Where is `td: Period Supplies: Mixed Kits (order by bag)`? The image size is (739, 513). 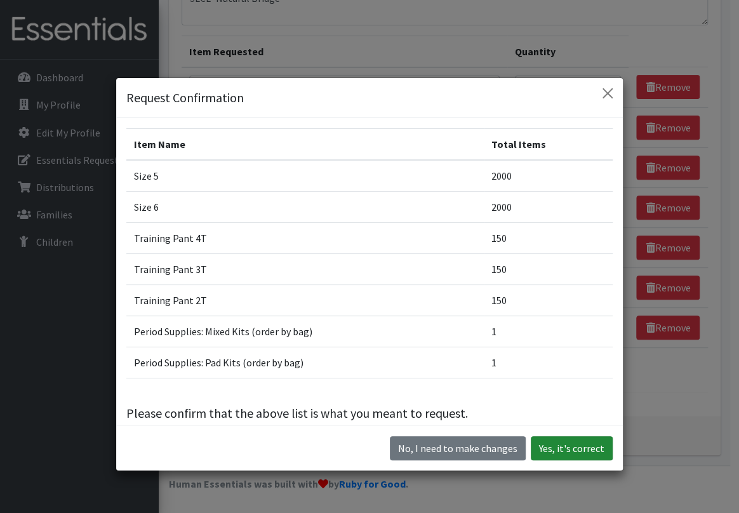
td: Period Supplies: Mixed Kits (order by bag) is located at coordinates (305, 331).